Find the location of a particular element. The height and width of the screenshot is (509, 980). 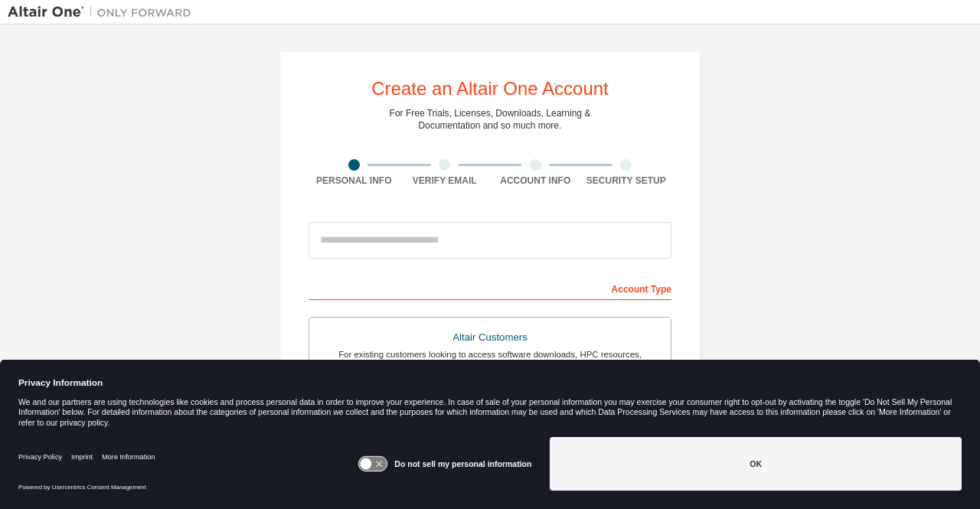

div: Account Type is located at coordinates (490, 287).